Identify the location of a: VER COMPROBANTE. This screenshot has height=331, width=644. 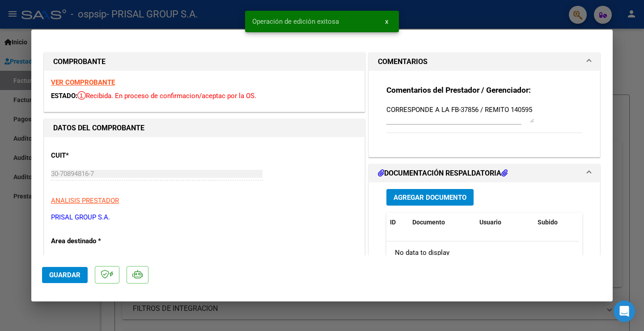
(83, 82).